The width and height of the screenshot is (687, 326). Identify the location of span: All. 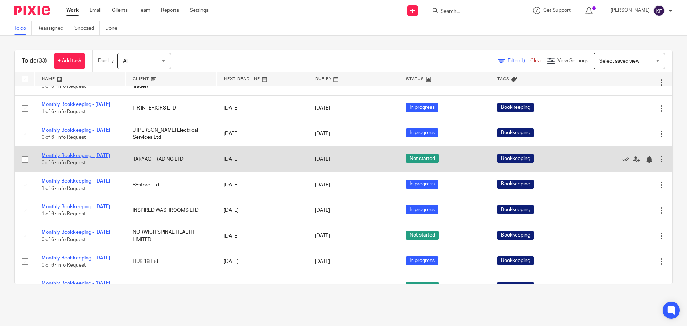
(126, 61).